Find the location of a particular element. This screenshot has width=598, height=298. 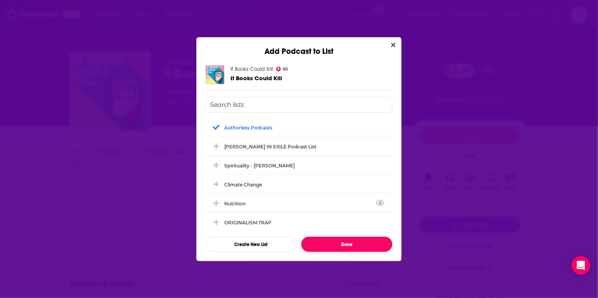

div: Add Podcast to List is located at coordinates (299, 46).